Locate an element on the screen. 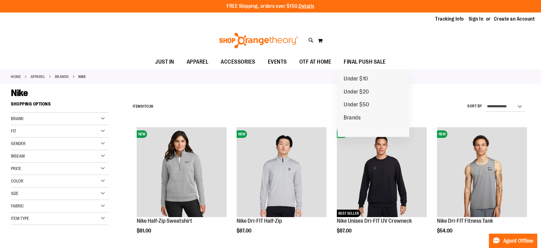 The height and width of the screenshot is (248, 541). img: Nike Half-Zip Sweatshirt is located at coordinates (182, 172).